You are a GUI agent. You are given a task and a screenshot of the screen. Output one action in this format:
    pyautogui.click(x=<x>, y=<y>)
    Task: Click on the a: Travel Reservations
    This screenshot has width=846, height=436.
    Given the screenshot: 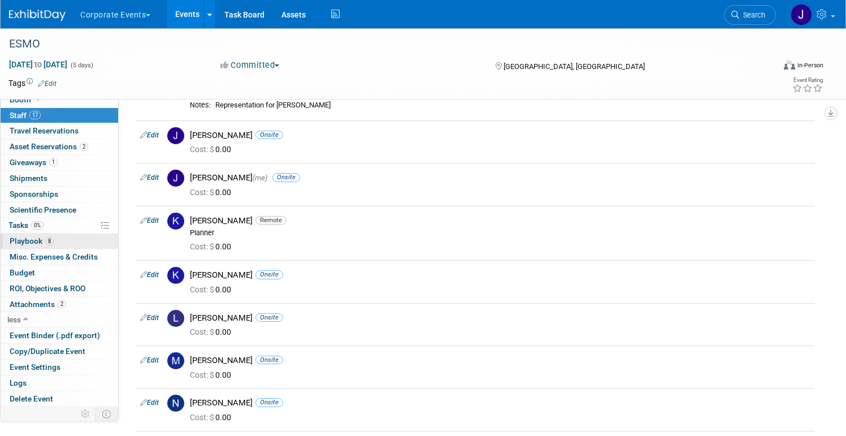 What is the action you would take?
    pyautogui.click(x=59, y=131)
    